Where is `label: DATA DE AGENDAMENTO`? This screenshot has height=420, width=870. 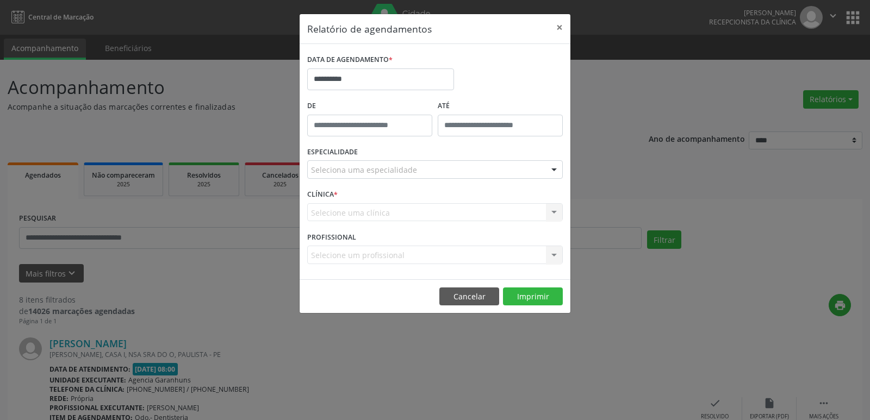 label: DATA DE AGENDAMENTO is located at coordinates (350, 60).